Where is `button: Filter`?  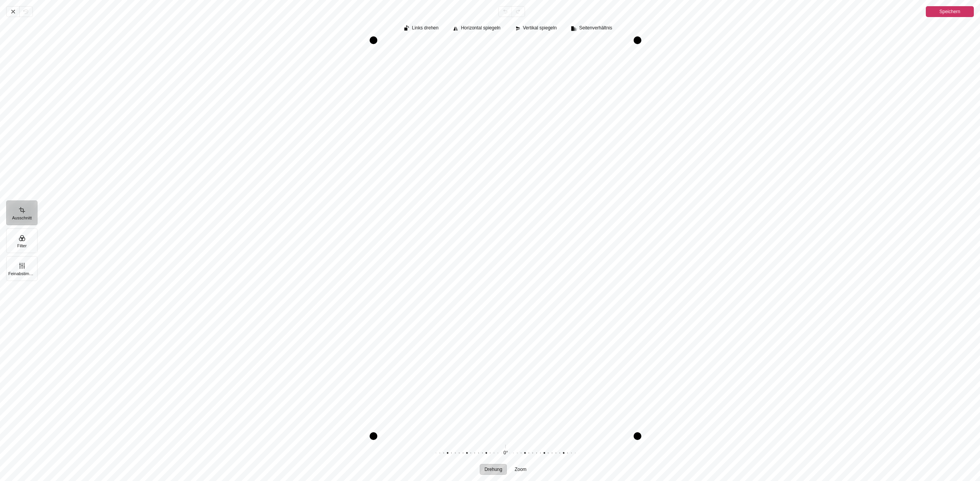 button: Filter is located at coordinates (21, 241).